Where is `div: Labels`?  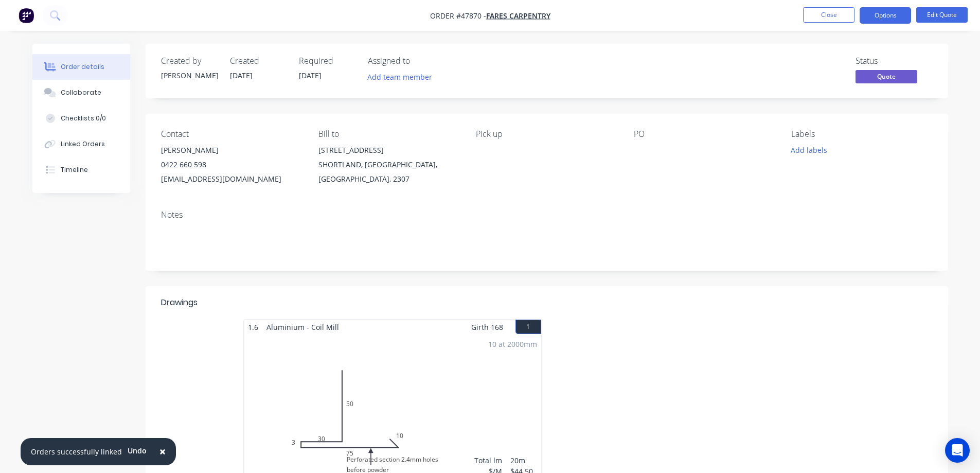
div: Labels is located at coordinates (862, 133).